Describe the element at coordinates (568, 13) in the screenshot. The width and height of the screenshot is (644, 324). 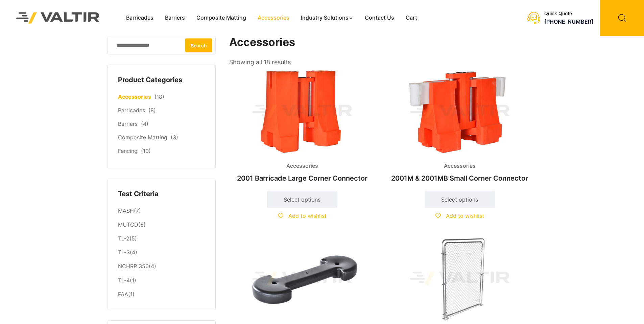
I see `div: Quick Quote` at that location.